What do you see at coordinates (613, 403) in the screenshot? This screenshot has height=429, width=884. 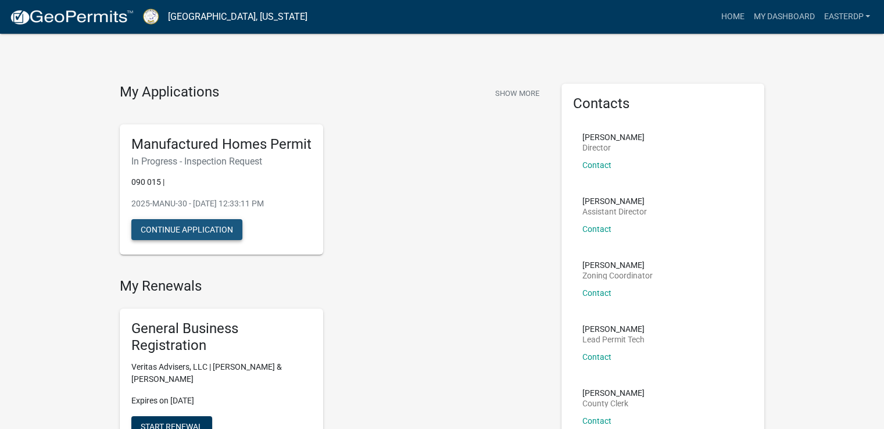 I see `p: County Clerk` at bounding box center [613, 403].